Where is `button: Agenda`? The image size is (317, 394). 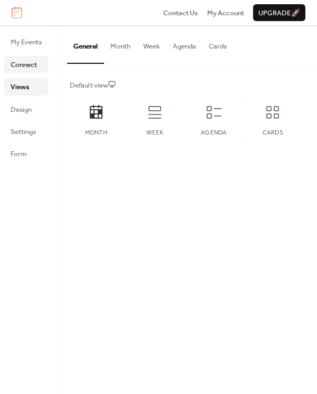
button: Agenda is located at coordinates (184, 44).